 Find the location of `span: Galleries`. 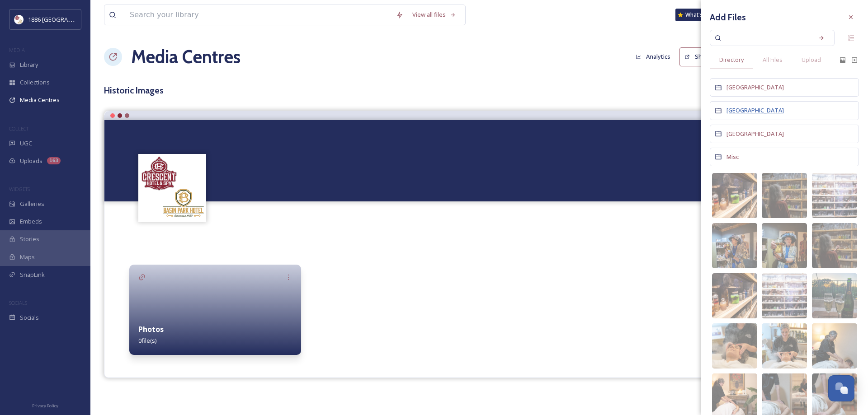

span: Galleries is located at coordinates (32, 204).